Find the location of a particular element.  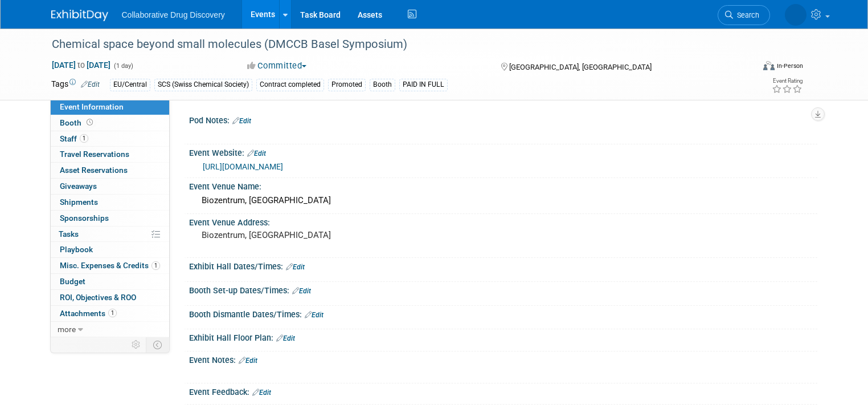

td: Personalize Event Tab Strip is located at coordinates (136, 344).